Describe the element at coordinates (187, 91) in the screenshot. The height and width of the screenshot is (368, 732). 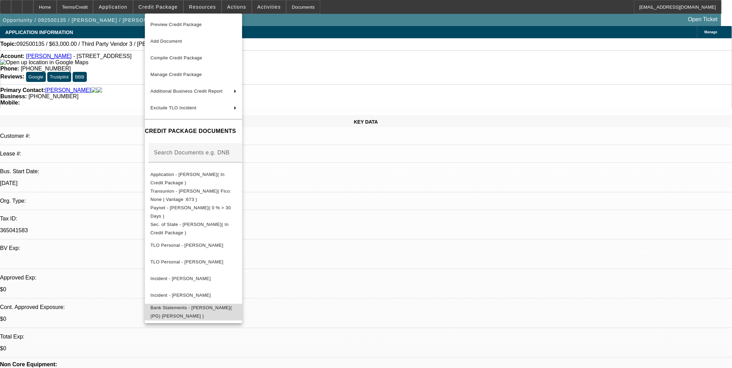
I see `span: Additional Business Credit Report` at that location.